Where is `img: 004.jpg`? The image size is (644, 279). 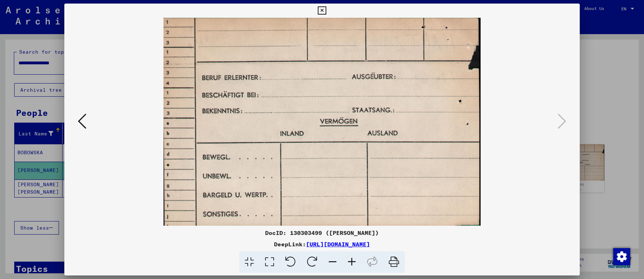
img: 004.jpg is located at coordinates (322, 121).